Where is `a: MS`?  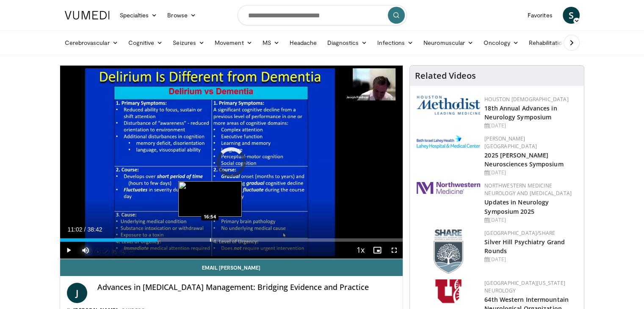
a: MS is located at coordinates (271, 43).